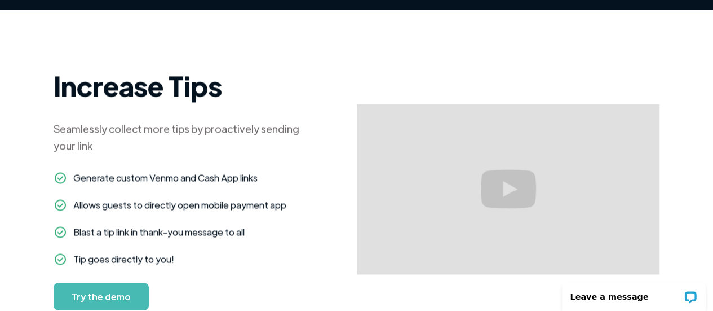 The width and height of the screenshot is (713, 311). Describe the element at coordinates (136, 21) in the screenshot. I see `button: Open LiveChat chat widget` at that location.